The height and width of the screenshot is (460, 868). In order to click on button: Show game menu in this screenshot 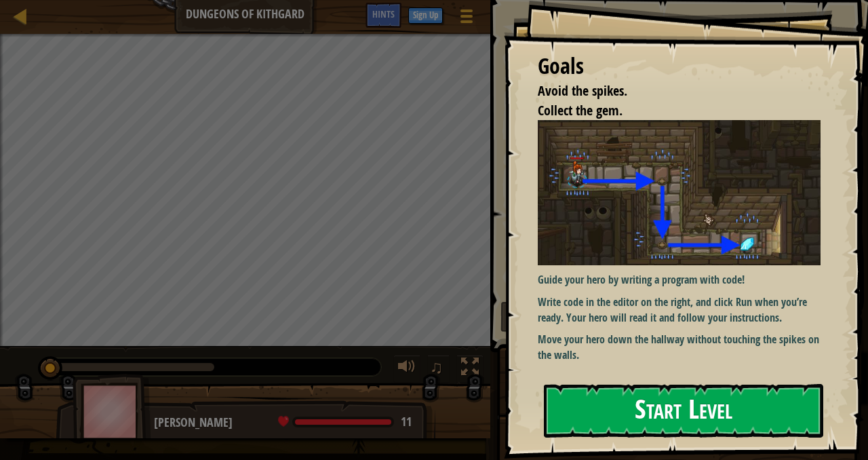, I will do `click(467, 18)`.